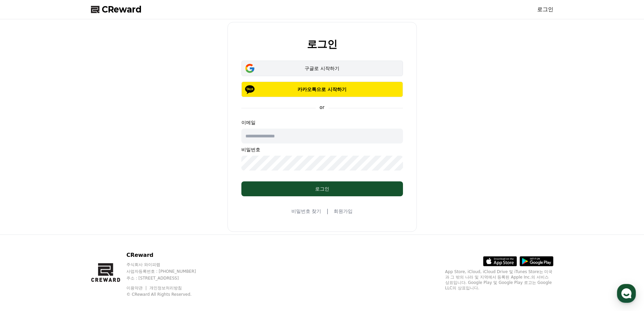 The width and height of the screenshot is (644, 311). Describe the element at coordinates (322, 68) in the screenshot. I see `div: 구글로 시작하기` at that location.